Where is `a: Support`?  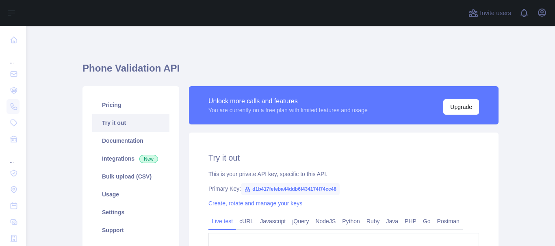 a: Support is located at coordinates (131, 230).